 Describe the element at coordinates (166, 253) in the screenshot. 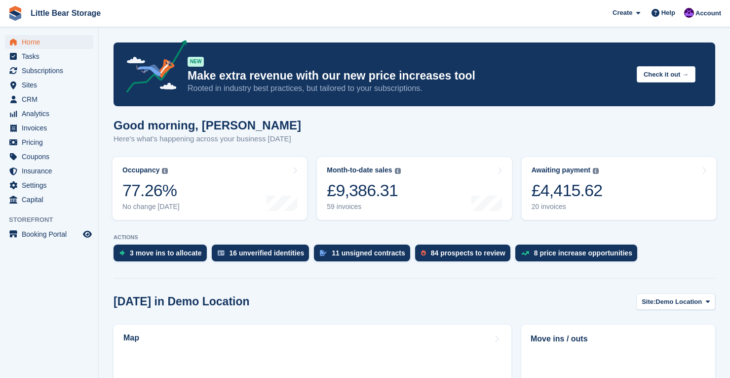

I see `div: 3 move ins to allocate` at that location.